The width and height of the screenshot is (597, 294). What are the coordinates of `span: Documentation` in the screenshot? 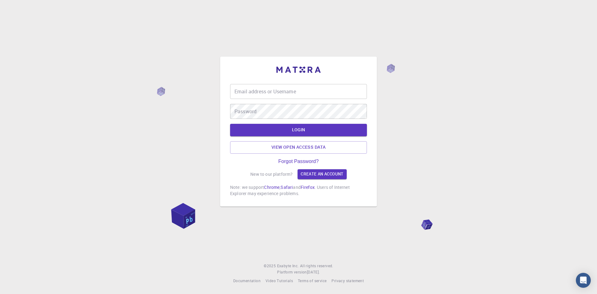 It's located at (247, 280).